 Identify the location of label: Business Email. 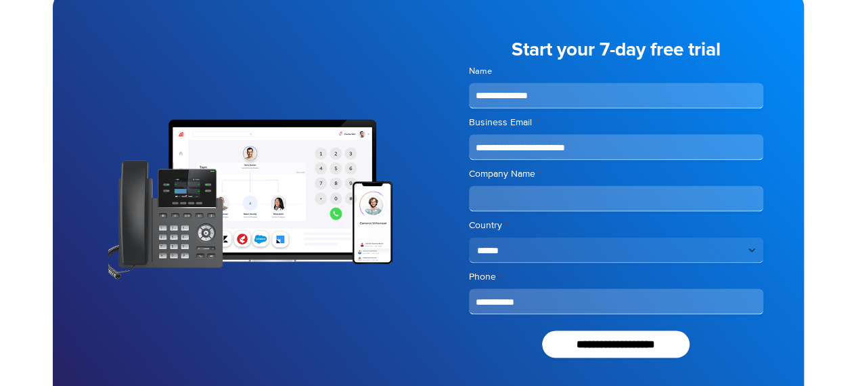
(616, 122).